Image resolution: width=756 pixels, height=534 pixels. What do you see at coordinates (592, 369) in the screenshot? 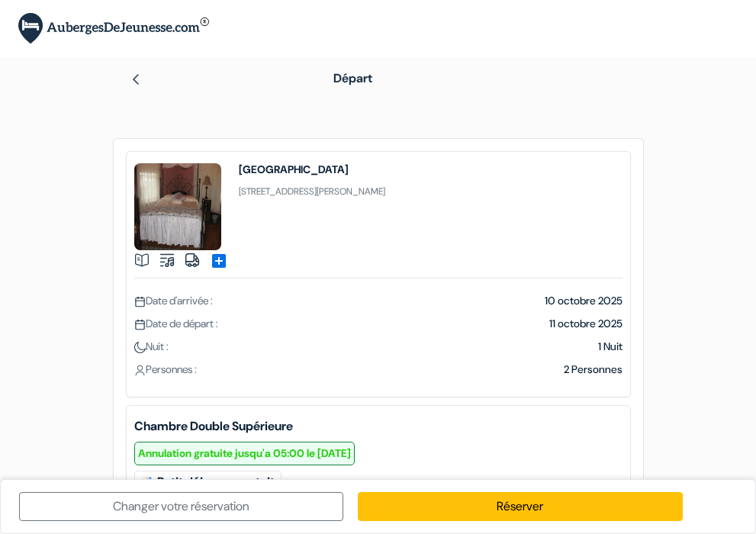
I see `span: 2 Personnes` at bounding box center [592, 369].